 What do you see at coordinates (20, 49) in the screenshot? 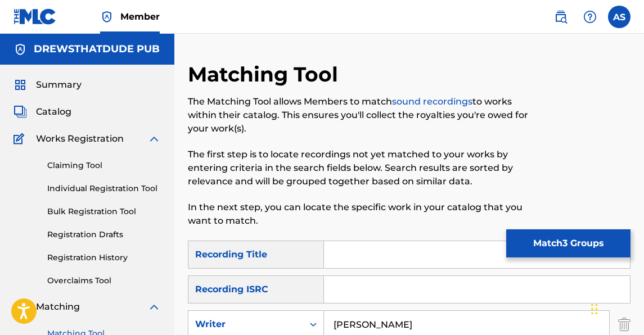
I see `img: Accounts` at bounding box center [20, 49].